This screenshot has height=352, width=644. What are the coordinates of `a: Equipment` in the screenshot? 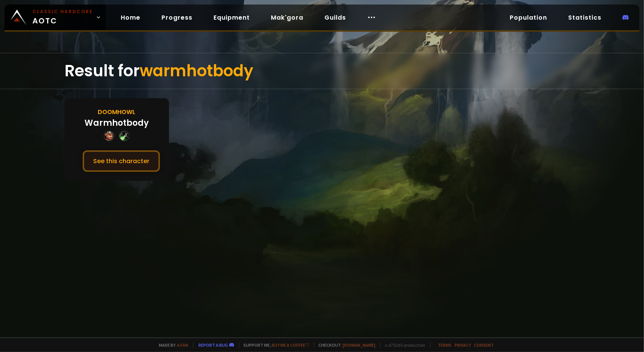 It's located at (232, 18).